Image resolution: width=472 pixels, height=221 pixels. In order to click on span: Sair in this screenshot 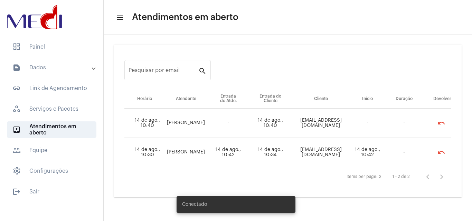, I will do `click(51, 192)`.